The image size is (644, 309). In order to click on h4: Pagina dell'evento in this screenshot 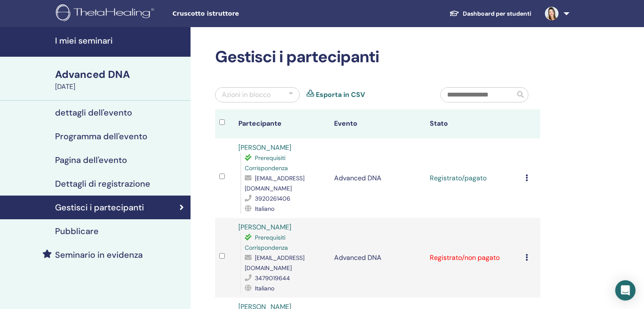, I will do `click(91, 160)`.